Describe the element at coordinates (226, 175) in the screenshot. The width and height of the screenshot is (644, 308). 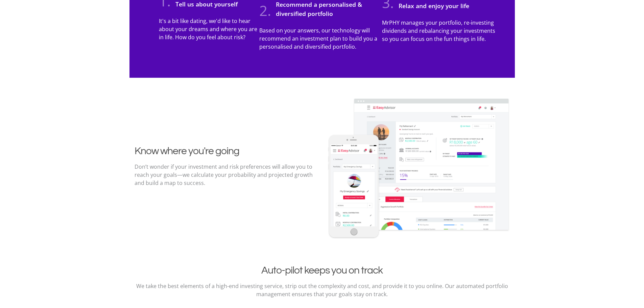
I see `p: Don’t wonder if your investment and risk preferences will allow you to reach your goals—we calcul...` at that location.